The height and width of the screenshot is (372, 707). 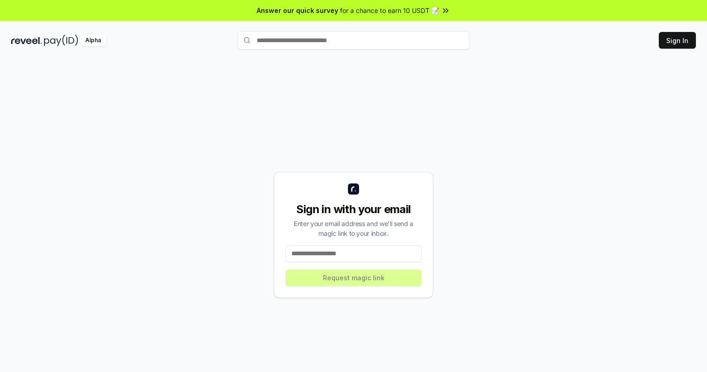 What do you see at coordinates (390, 10) in the screenshot?
I see `span: for a chance to earn 10 USDT 📝` at bounding box center [390, 10].